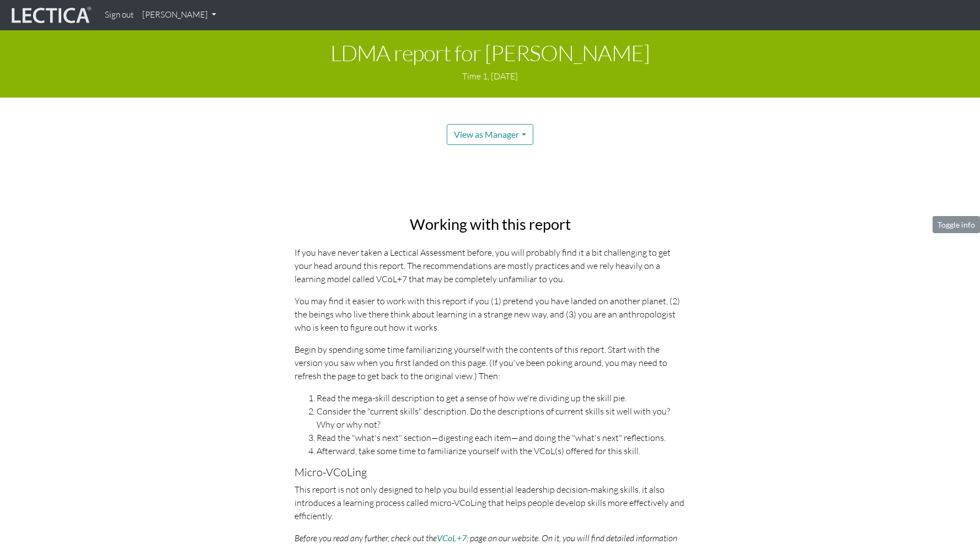 The image size is (980, 544). I want to click on p: This report is not only designed to help you build essential leadership decision-making skills, i..., so click(490, 502).